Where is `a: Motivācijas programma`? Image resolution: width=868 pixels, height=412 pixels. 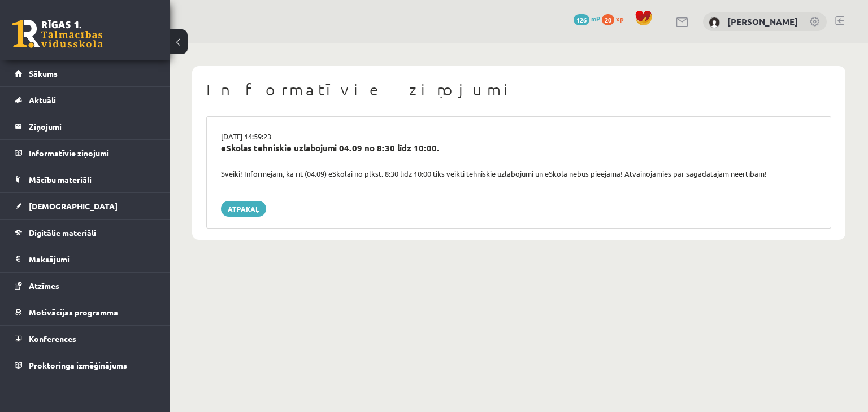
a: Motivācijas programma is located at coordinates (84, 312).